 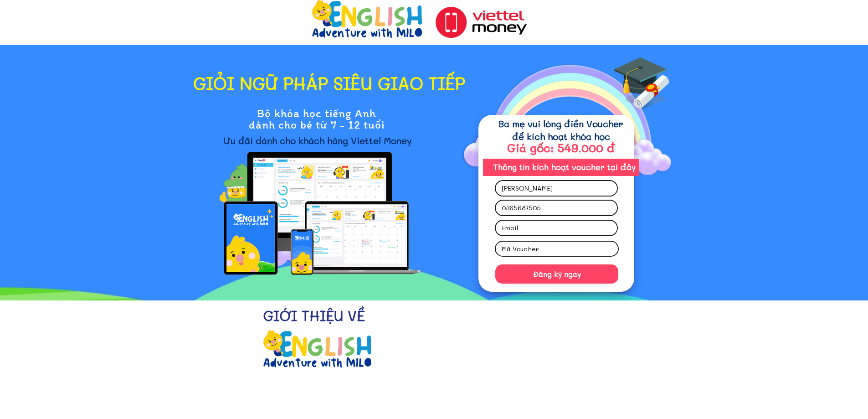 I want to click on h3: Ba mẹ vui lòng điền Voucher để kích hoạt khóa học, so click(x=561, y=130).